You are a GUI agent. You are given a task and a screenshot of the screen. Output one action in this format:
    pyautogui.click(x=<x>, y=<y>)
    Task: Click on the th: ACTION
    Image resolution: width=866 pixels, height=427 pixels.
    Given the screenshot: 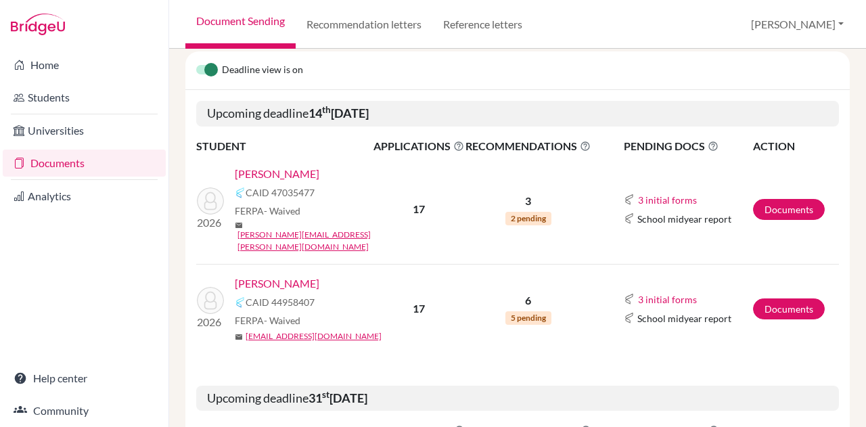 What is the action you would take?
    pyautogui.click(x=795, y=146)
    